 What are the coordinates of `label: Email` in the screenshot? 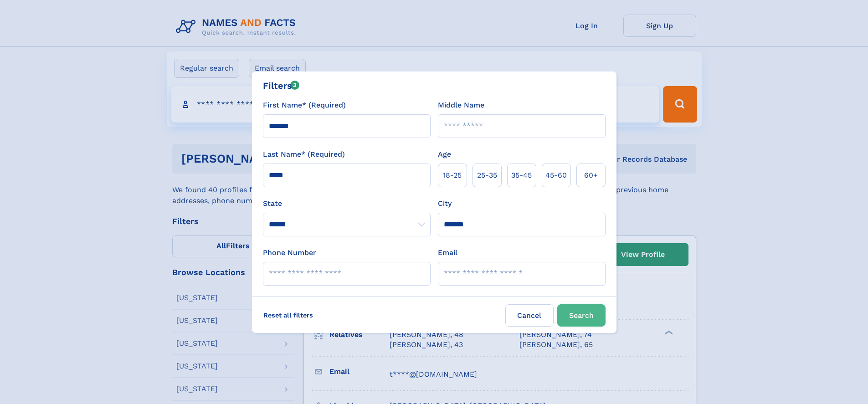 It's located at (447, 253).